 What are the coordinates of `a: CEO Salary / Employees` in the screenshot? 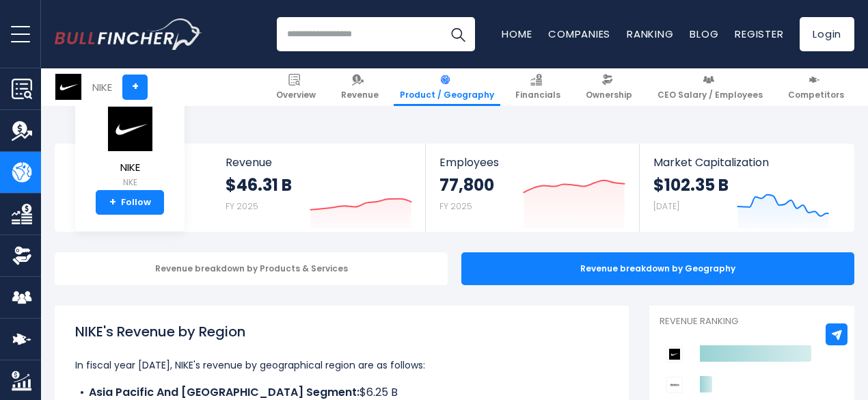 It's located at (711, 87).